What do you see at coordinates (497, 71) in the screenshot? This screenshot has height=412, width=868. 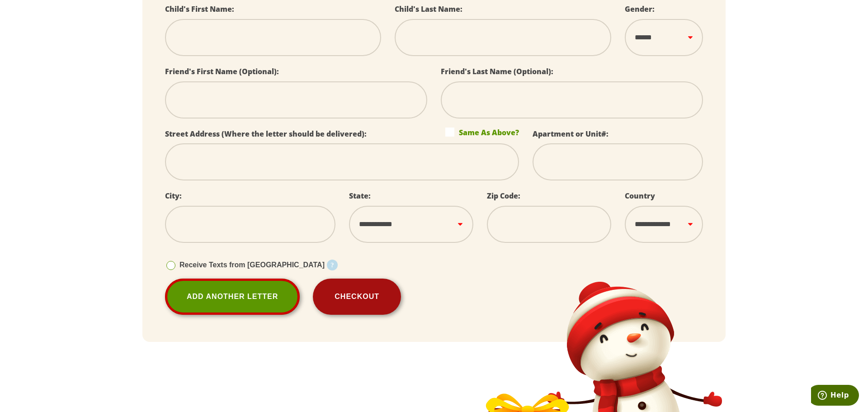 I see `label: Friend's Last Name (Optional):` at bounding box center [497, 71].